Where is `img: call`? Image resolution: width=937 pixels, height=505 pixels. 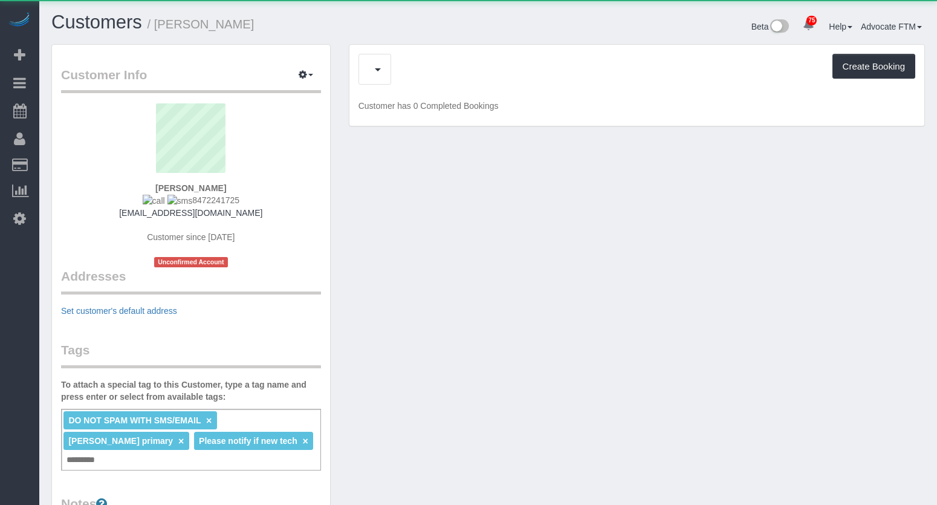
img: call is located at coordinates (154, 201).